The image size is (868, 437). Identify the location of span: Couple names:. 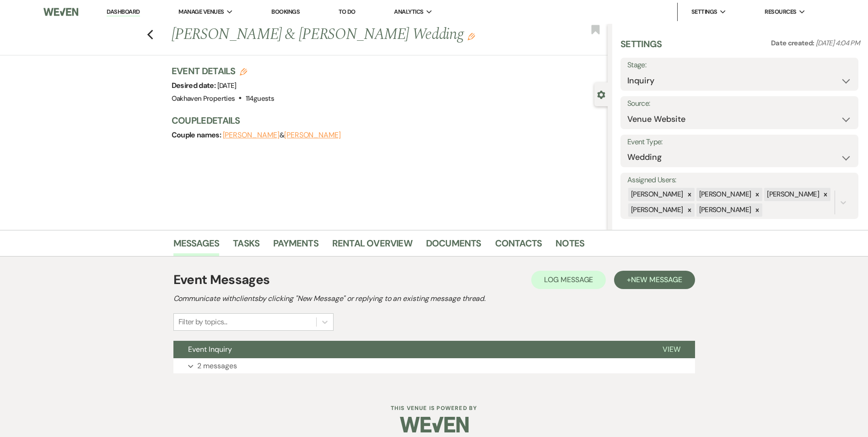
(197, 135).